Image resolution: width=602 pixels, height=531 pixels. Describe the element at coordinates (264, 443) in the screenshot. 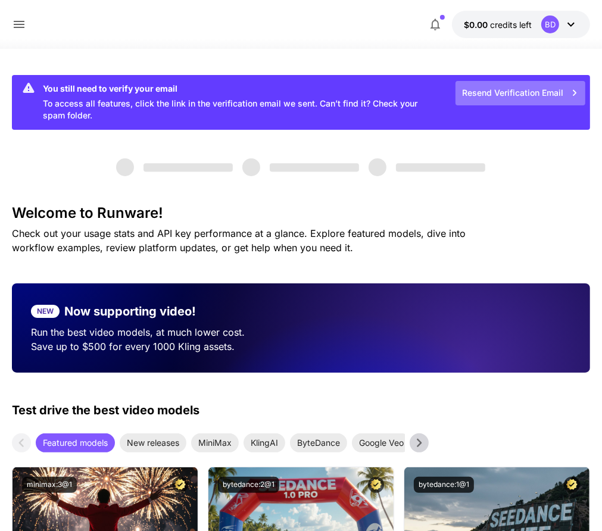

I see `span: KlingAI` at that location.